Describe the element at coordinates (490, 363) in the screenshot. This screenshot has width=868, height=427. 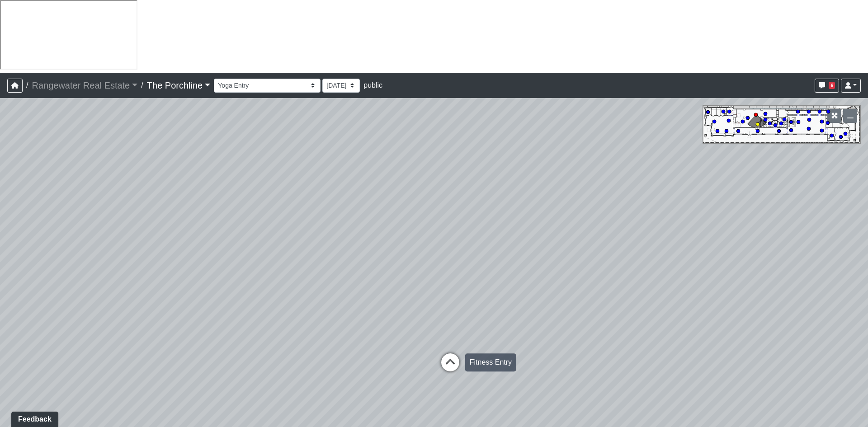
I see `div: Fitness Entry` at that location.